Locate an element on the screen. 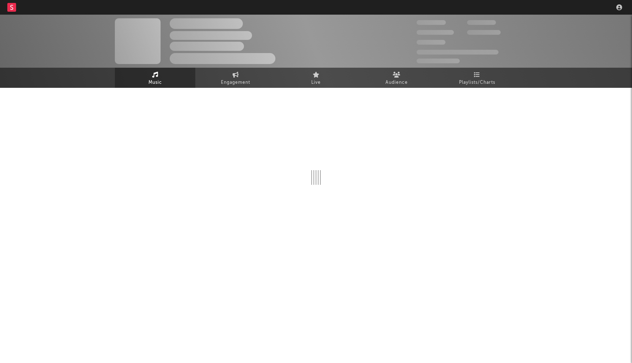 This screenshot has width=632, height=363. a: Audience is located at coordinates (396, 78).